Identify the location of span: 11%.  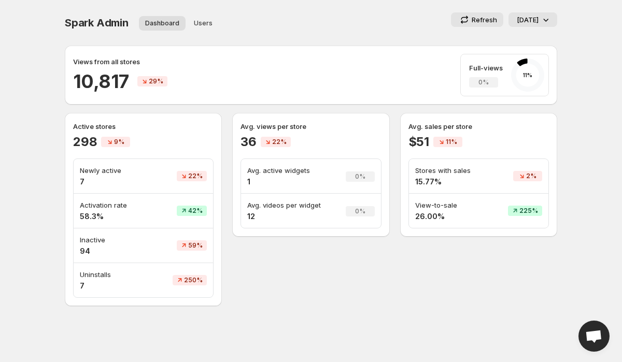
(451, 142).